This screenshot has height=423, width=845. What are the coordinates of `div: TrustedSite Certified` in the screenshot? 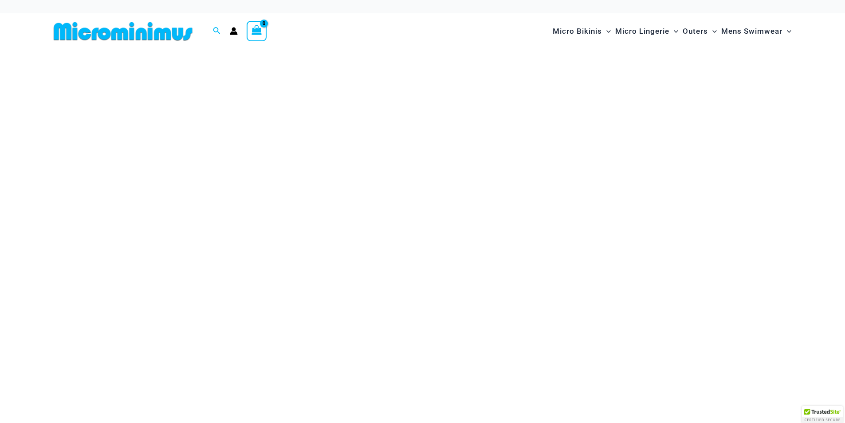 It's located at (823, 414).